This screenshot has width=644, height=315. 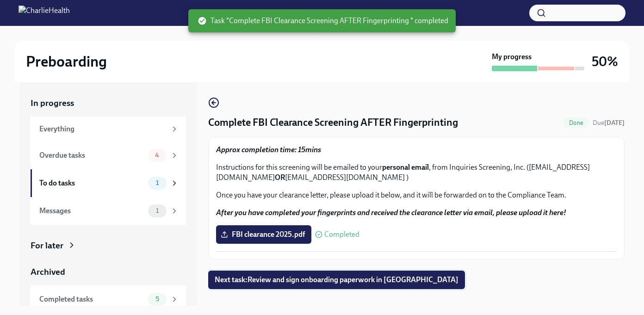 What do you see at coordinates (108, 299) in the screenshot?
I see `a: Completed tasks5` at bounding box center [108, 299].